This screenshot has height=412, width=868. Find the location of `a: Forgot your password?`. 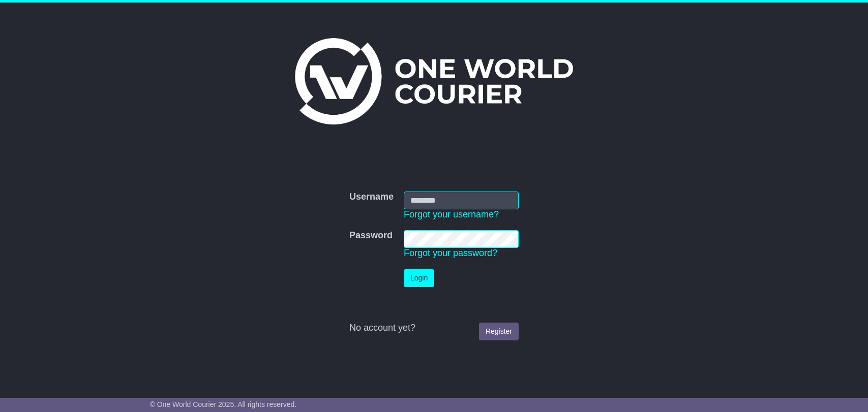

a: Forgot your password? is located at coordinates (451, 253).